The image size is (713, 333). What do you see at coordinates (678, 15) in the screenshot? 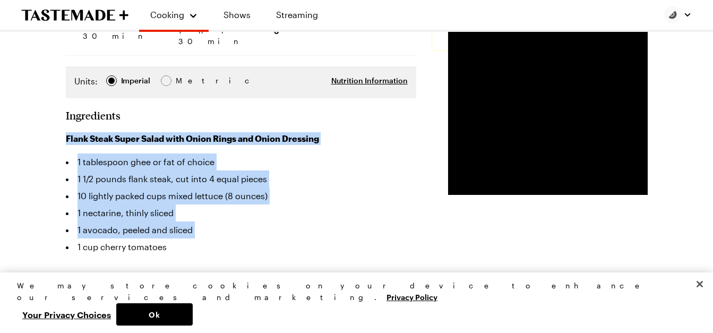
I see `button: Profile picture` at bounding box center [678, 15].